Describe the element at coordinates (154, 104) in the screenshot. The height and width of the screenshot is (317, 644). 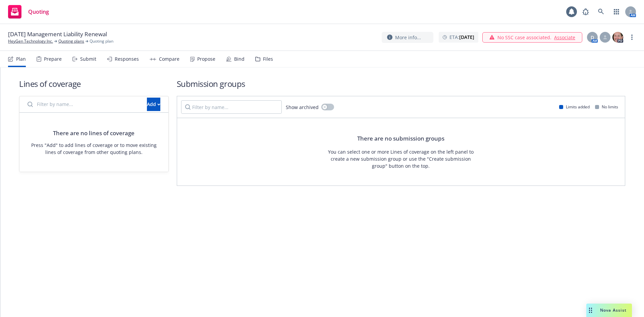
I see `button: Add` at that location.